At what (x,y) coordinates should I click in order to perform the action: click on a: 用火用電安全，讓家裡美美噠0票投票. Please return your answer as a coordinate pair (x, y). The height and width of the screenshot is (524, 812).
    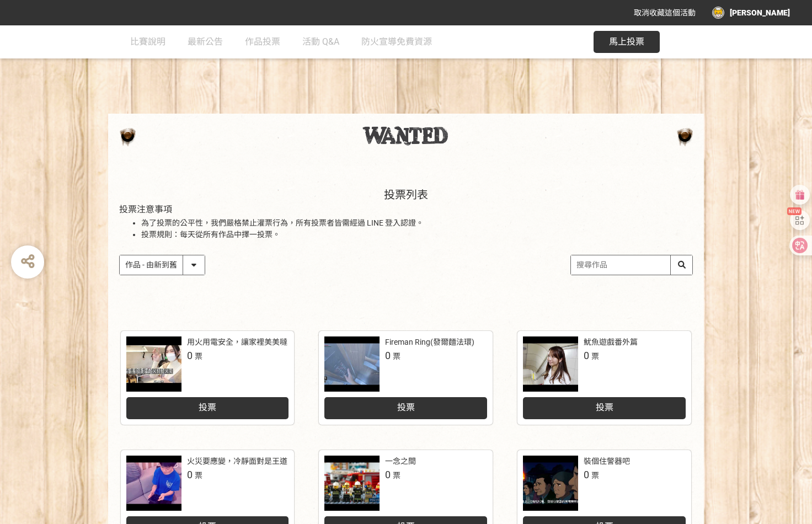
    Looking at the image, I should click on (207, 378).